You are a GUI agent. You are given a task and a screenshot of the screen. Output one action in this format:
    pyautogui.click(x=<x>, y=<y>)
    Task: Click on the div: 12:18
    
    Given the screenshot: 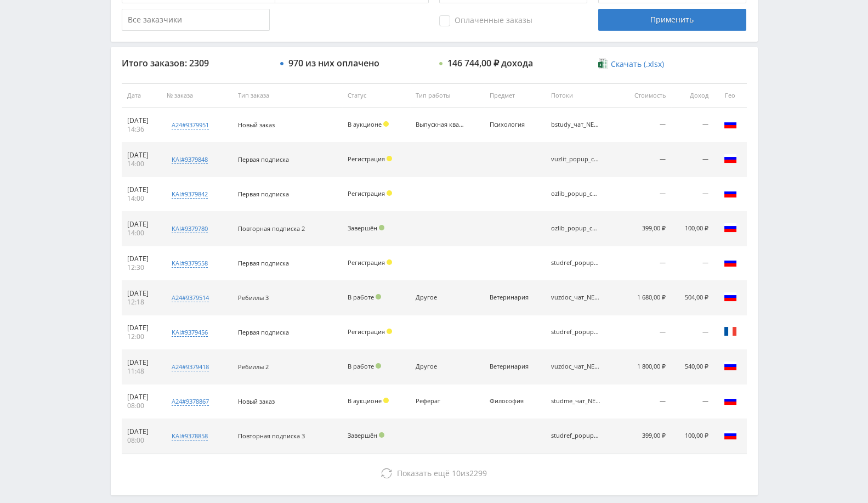 What is the action you would take?
    pyautogui.click(x=141, y=302)
    